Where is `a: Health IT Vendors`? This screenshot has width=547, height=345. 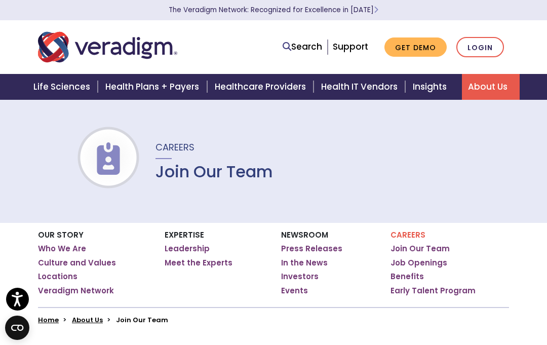
a: Health IT Vendors is located at coordinates (361, 87).